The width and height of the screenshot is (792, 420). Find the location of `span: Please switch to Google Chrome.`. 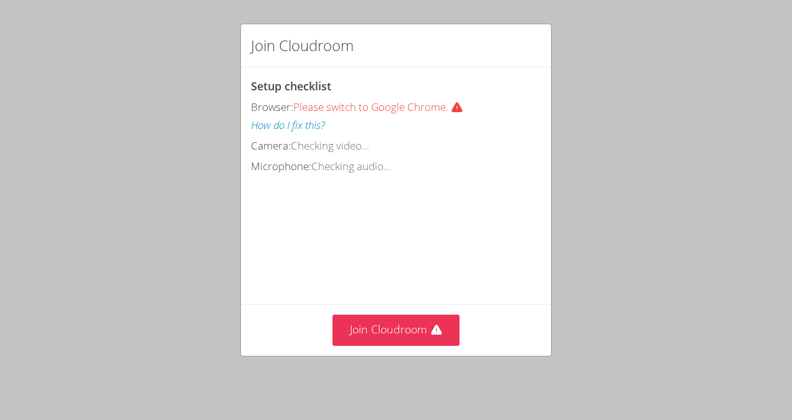

span: Please switch to Google Chrome. is located at coordinates (381, 107).